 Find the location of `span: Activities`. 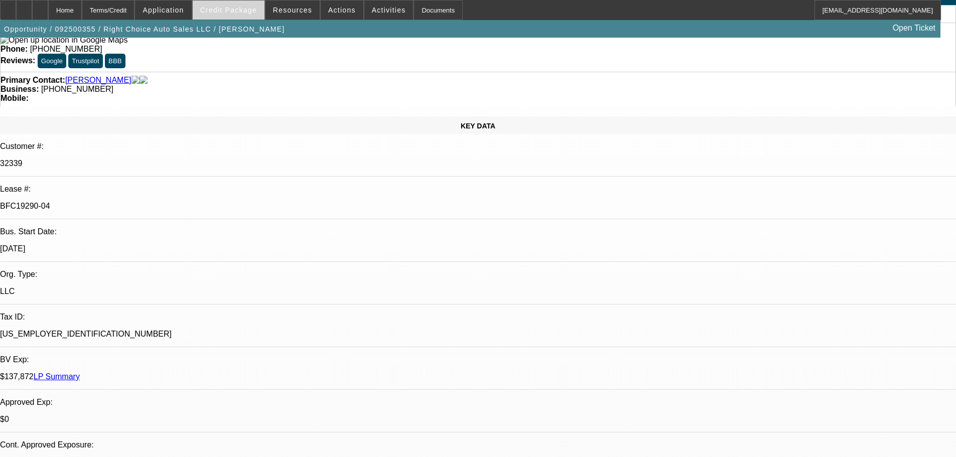

span: Activities is located at coordinates (389, 10).